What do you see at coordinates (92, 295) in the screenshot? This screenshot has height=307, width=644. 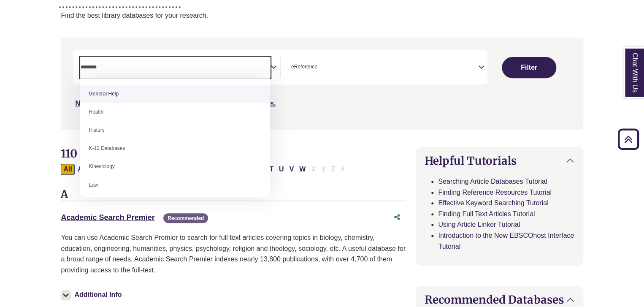 I see `button: Additional Info` at bounding box center [92, 295].